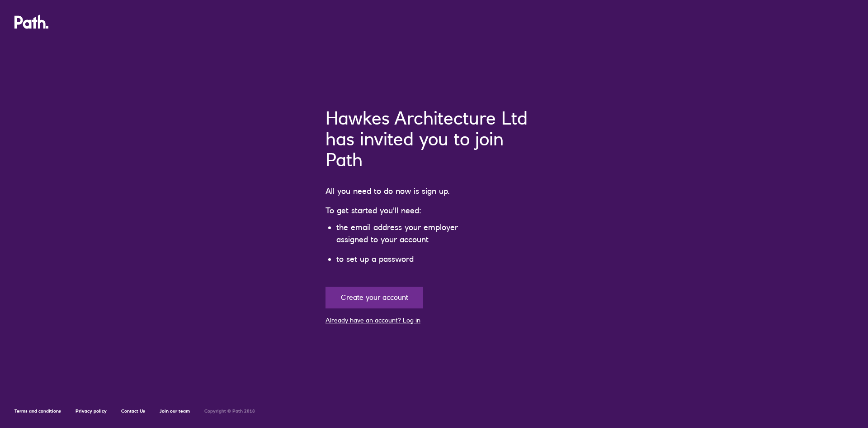  What do you see at coordinates (174, 411) in the screenshot?
I see `a: Join our team` at bounding box center [174, 411].